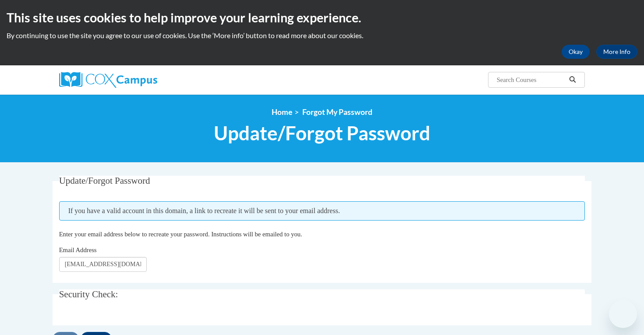 Image resolution: width=644 pixels, height=335 pixels. Describe the element at coordinates (103, 264) in the screenshot. I see `input: Email` at that location.